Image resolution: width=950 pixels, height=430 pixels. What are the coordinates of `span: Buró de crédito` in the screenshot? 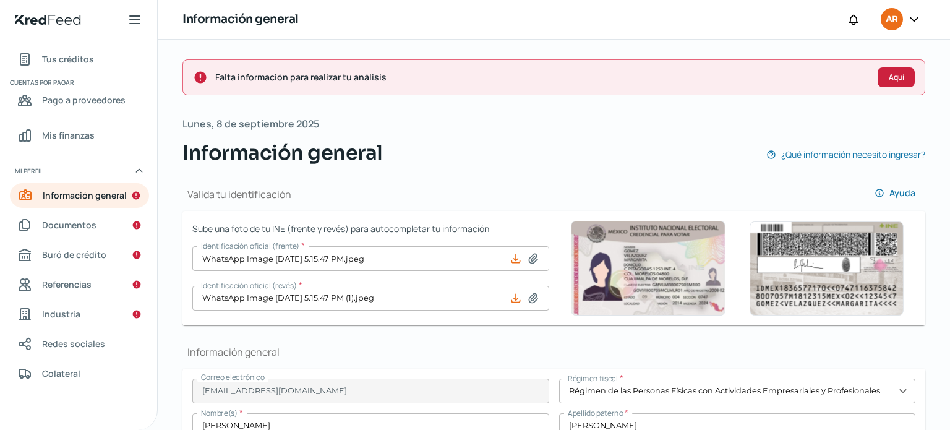 It's located at (74, 254).